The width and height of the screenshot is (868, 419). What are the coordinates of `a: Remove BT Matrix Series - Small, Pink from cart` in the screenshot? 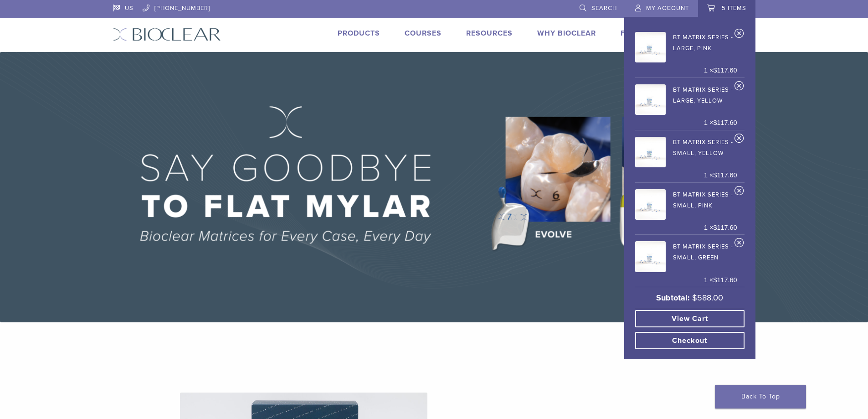 It's located at (739, 193).